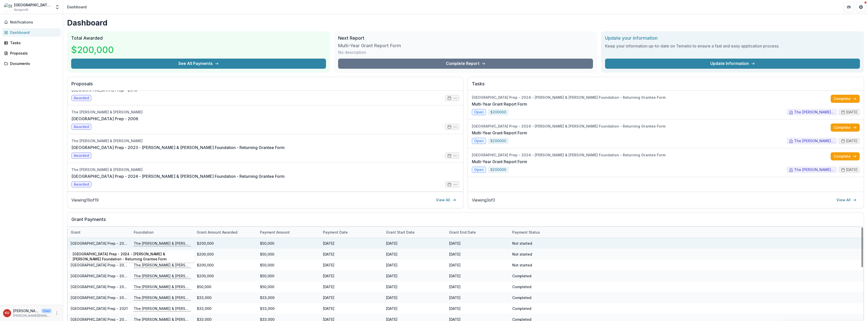  Describe the element at coordinates (33, 43) in the screenshot. I see `div: Tasks` at that location.